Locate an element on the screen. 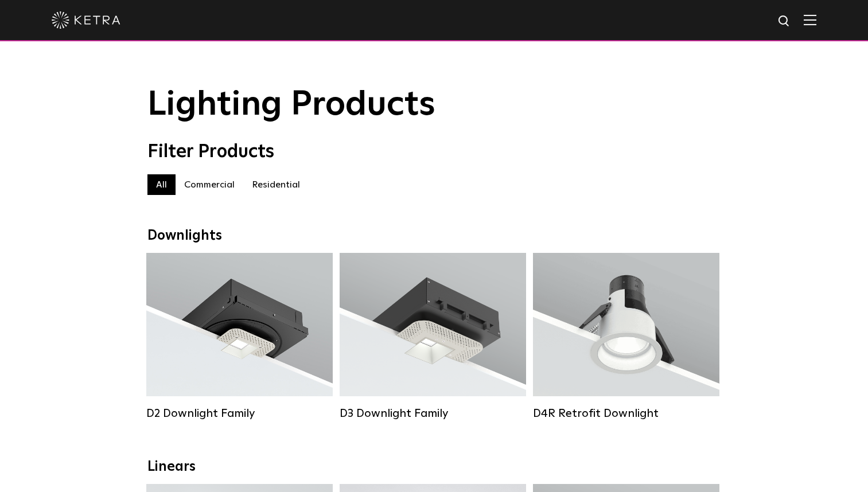 The image size is (868, 492). div: D4R Retrofit Downlight is located at coordinates (626, 414).